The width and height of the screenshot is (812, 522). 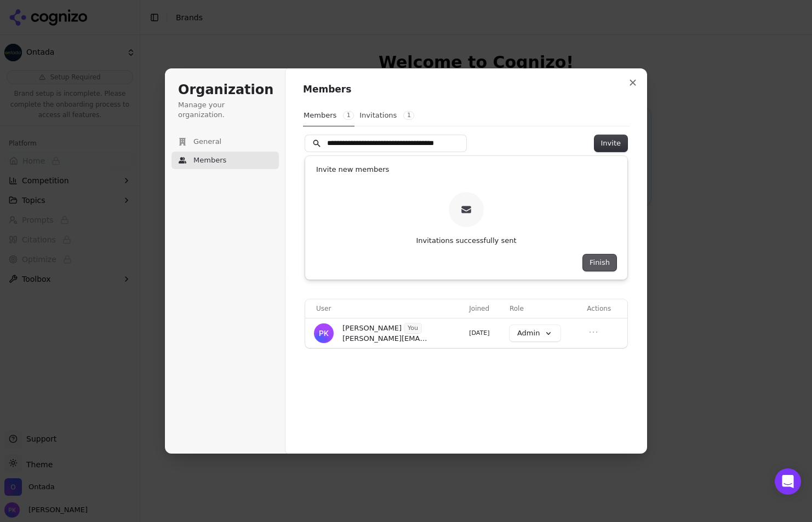 I want to click on p: Invitations successfully sent, so click(x=466, y=241).